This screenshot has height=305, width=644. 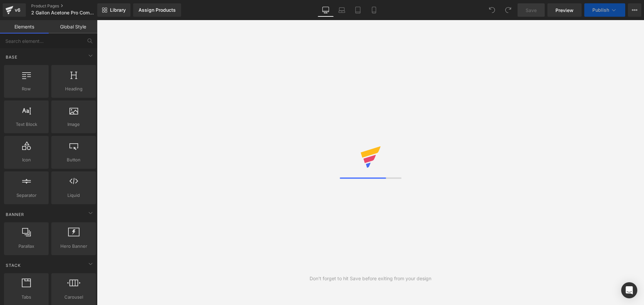 I want to click on span: Row, so click(x=26, y=89).